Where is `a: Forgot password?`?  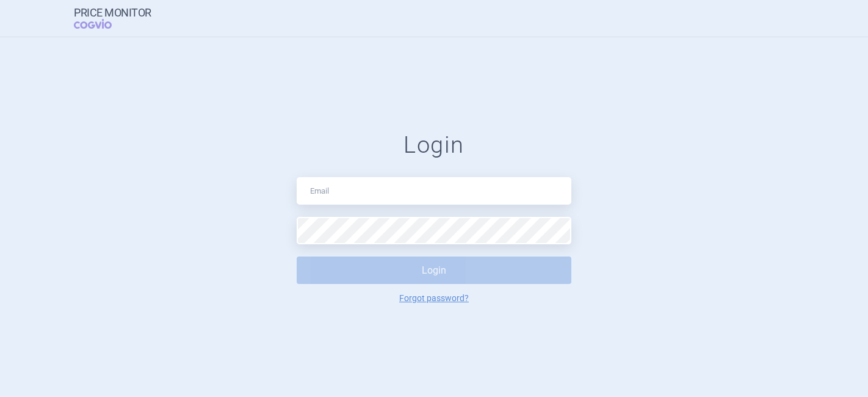
a: Forgot password? is located at coordinates (434, 298).